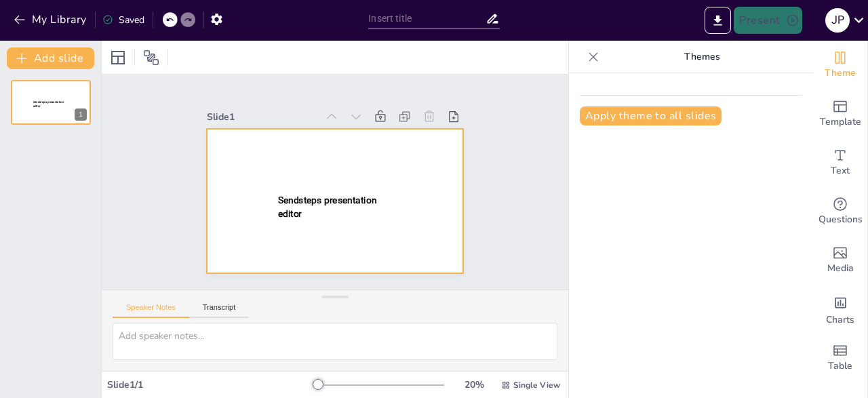 The height and width of the screenshot is (398, 868). I want to click on span: Table, so click(840, 366).